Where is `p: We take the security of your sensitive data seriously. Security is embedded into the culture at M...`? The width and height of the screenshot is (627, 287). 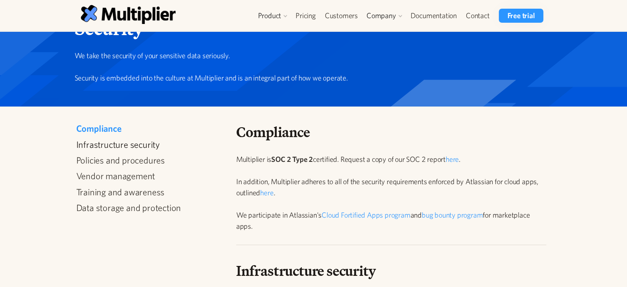
p: We take the security of your sensitive data seriously. Security is embedded into the culture at M... is located at coordinates (311, 66).